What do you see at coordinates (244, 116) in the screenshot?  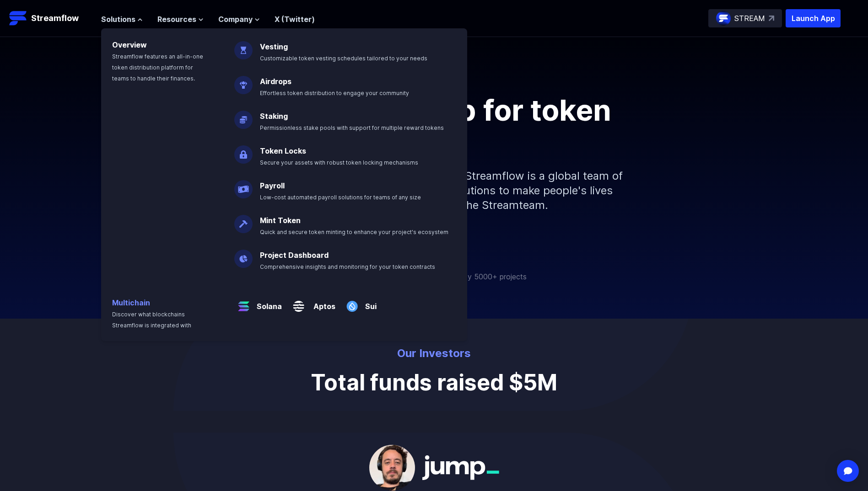 I see `img: Staking` at bounding box center [244, 116].